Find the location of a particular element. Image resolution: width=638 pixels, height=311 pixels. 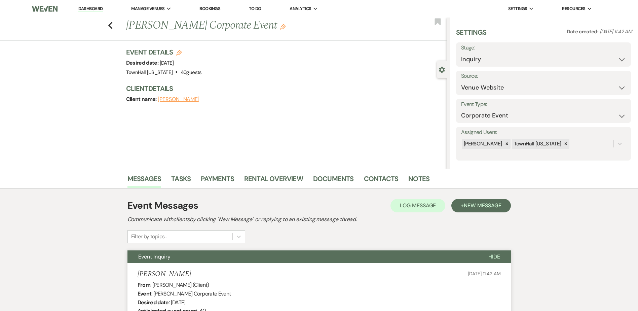

b: From is located at coordinates (144, 284).